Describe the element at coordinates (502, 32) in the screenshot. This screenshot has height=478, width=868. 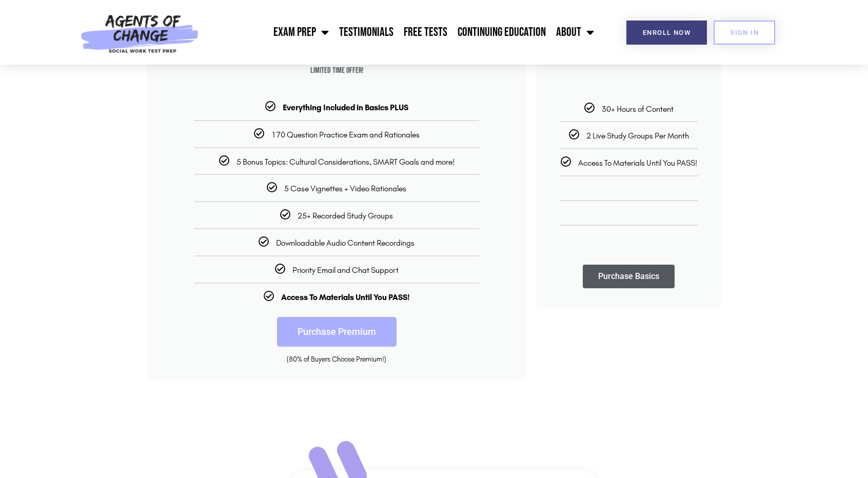
I see `a: Continuing Education` at that location.